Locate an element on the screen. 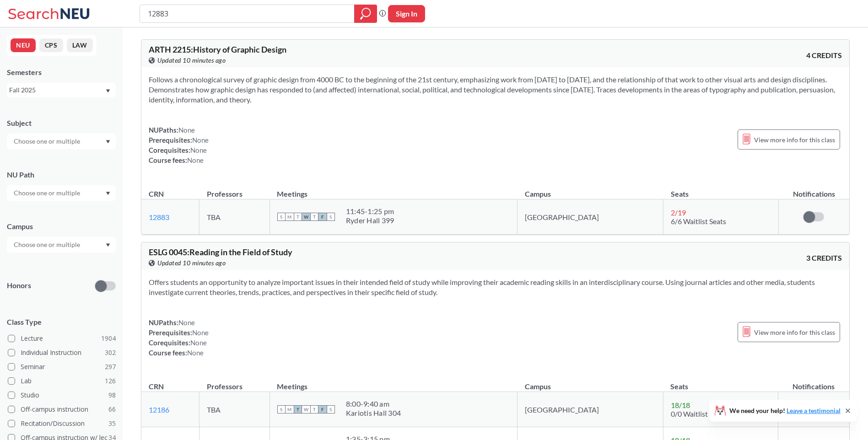 The width and height of the screenshot is (868, 440). label: Studio is located at coordinates (62, 395).